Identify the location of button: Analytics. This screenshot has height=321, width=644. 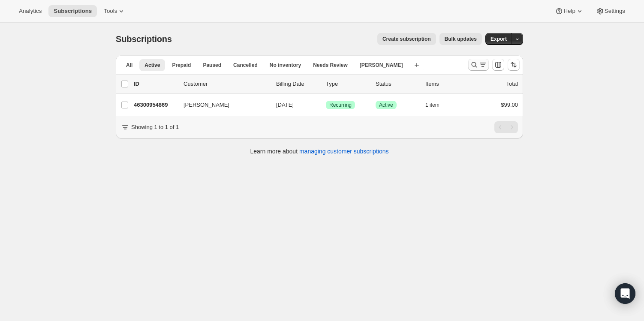
(30, 11).